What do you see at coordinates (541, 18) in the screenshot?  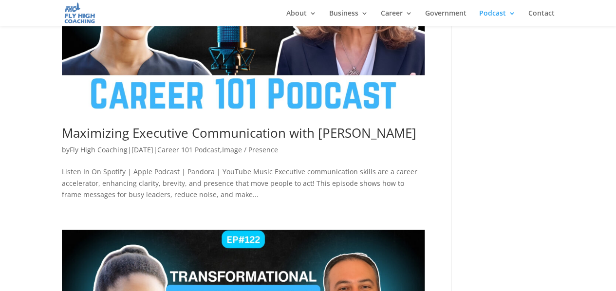 I see `a: Contact` at bounding box center [541, 18].